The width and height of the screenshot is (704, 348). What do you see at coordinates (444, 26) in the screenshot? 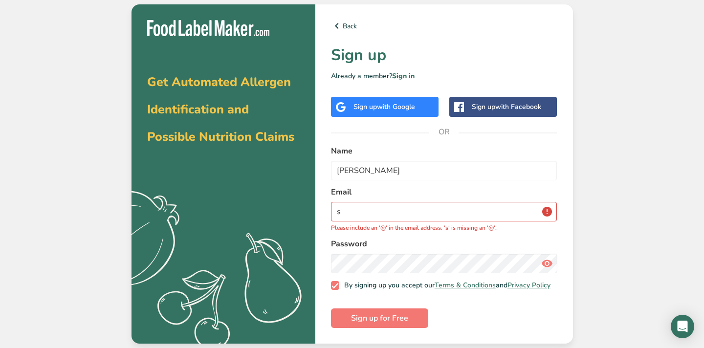
I see `a: Back` at bounding box center [444, 26].